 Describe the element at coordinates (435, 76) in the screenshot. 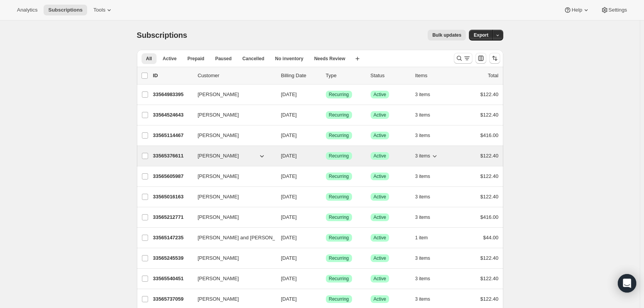

I see `div: Items` at that location.